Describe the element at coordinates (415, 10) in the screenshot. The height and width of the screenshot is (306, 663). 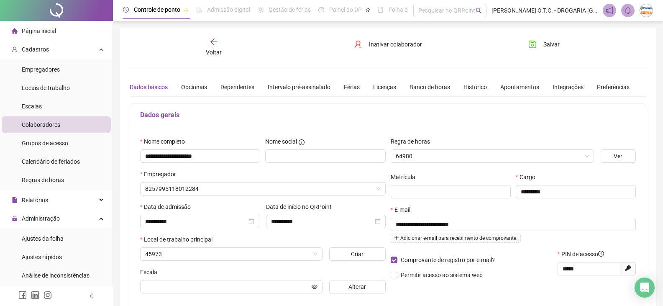
I see `span: Folha de pagamento` at that location.